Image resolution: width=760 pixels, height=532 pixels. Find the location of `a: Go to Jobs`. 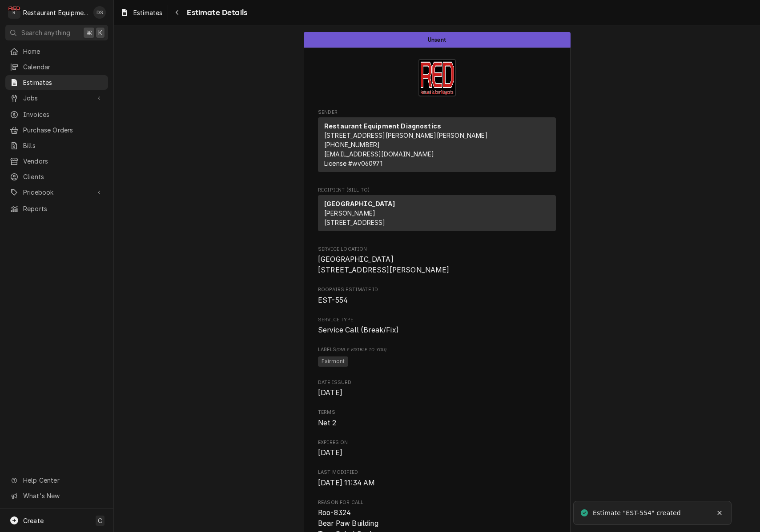

a: Go to Jobs is located at coordinates (57, 98).